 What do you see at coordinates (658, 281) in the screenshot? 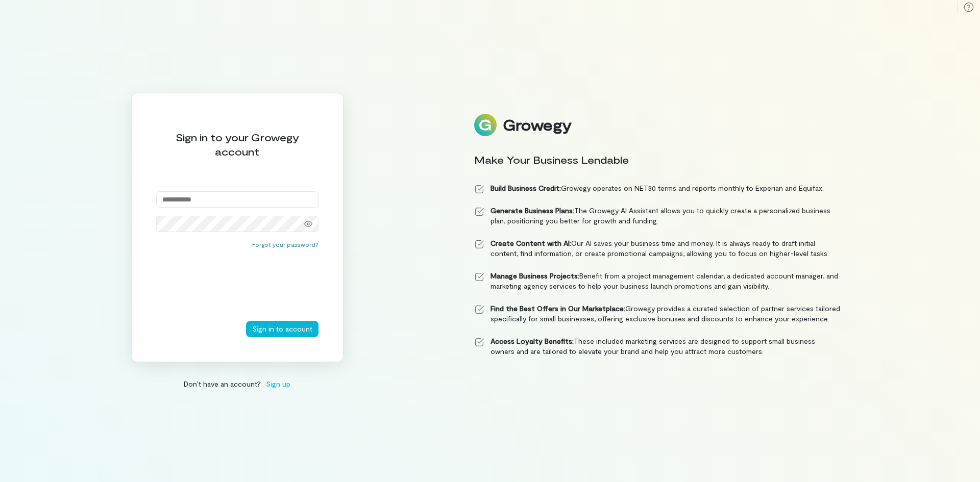
I see `li: Benefit from a project management calendar, a dedicated account manager, and marketing agency ser...` at bounding box center [658, 281].